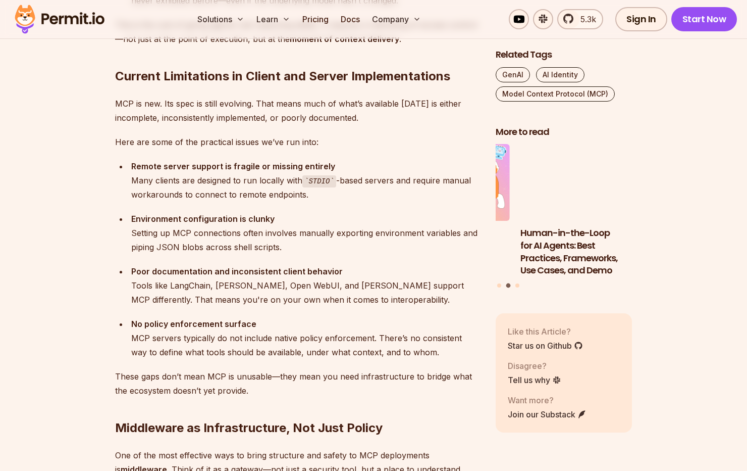 The image size is (747, 471). I want to click on div: Posts, so click(564, 217).